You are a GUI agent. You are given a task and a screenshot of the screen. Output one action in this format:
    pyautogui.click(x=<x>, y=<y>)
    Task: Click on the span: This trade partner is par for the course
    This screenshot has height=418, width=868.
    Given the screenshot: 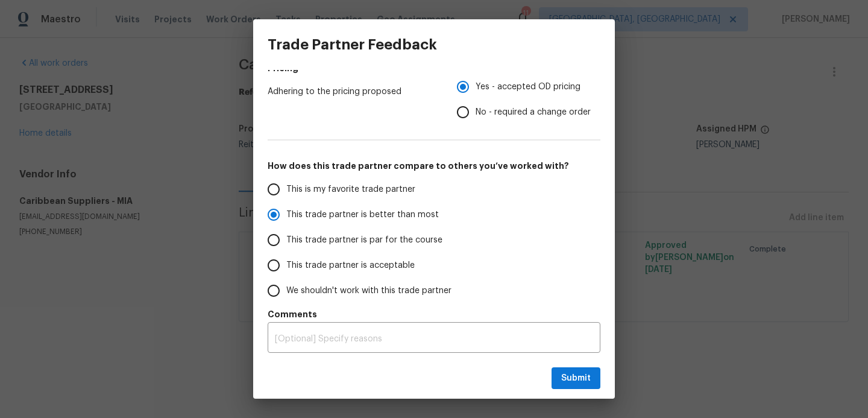 What is the action you would take?
    pyautogui.click(x=364, y=240)
    